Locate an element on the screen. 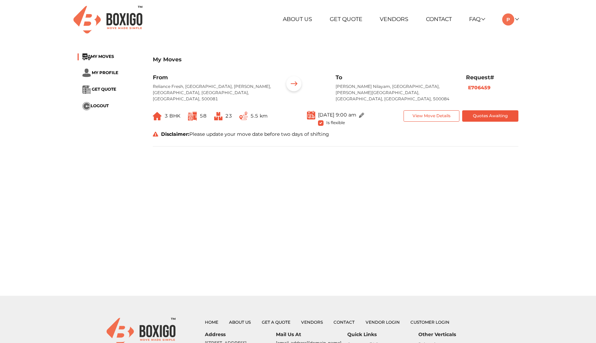  a: ... MY PROFILE is located at coordinates (100, 72).